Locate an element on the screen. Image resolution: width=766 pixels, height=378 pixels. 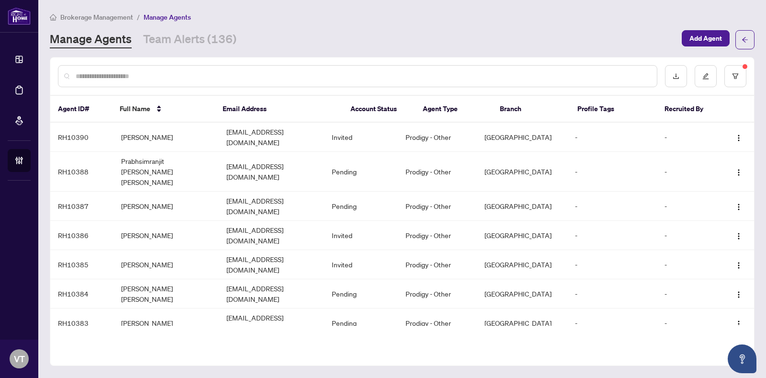
td: RH10383 is located at coordinates (82, 323).